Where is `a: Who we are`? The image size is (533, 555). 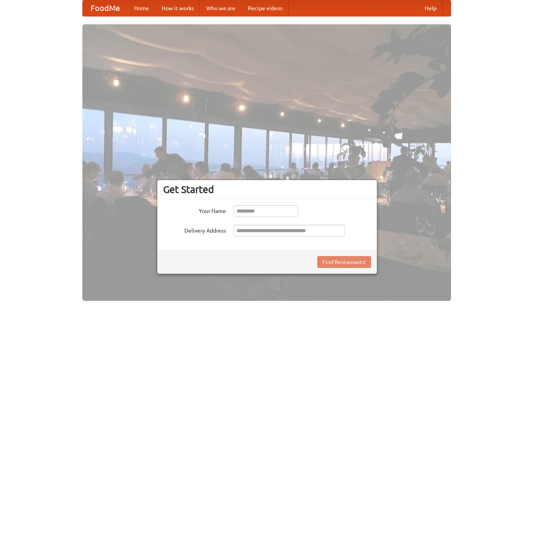
a: Who we are is located at coordinates (221, 8).